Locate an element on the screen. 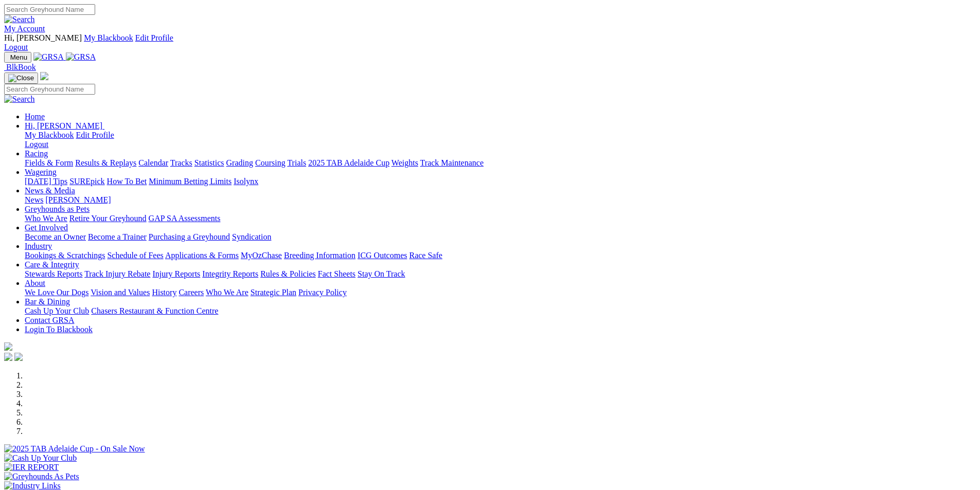 This screenshot has height=490, width=980. div: Care & Integrity is located at coordinates (500, 274).